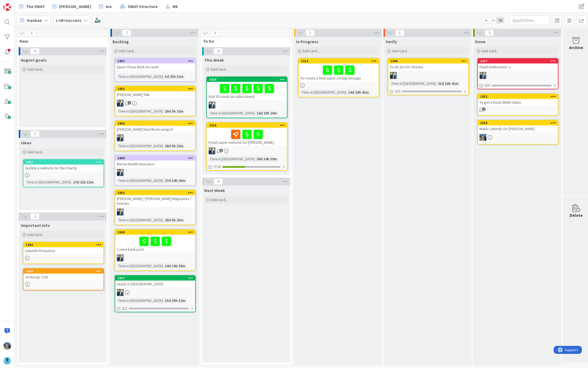 Image resolution: width=588 pixels, height=368 pixels. What do you see at coordinates (358, 92) in the screenshot?
I see `div: 14d 19h 41m` at bounding box center [358, 92].